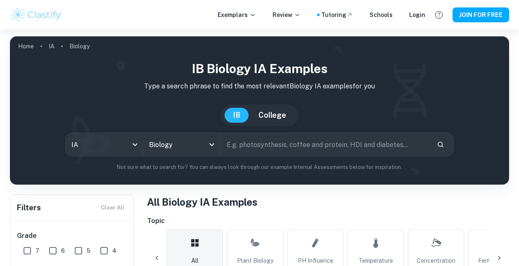 The height and width of the screenshot is (266, 519). Describe the element at coordinates (52, 46) in the screenshot. I see `a: IA` at that location.